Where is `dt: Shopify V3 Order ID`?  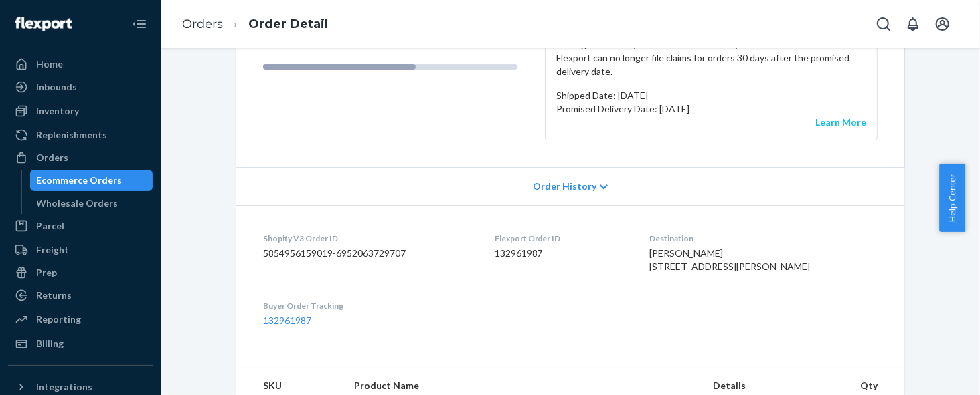
dt: Shopify V3 Order ID is located at coordinates (368, 238).